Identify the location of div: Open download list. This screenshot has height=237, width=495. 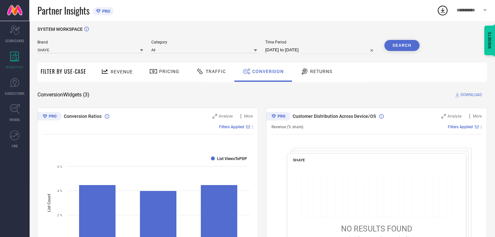
(442, 10).